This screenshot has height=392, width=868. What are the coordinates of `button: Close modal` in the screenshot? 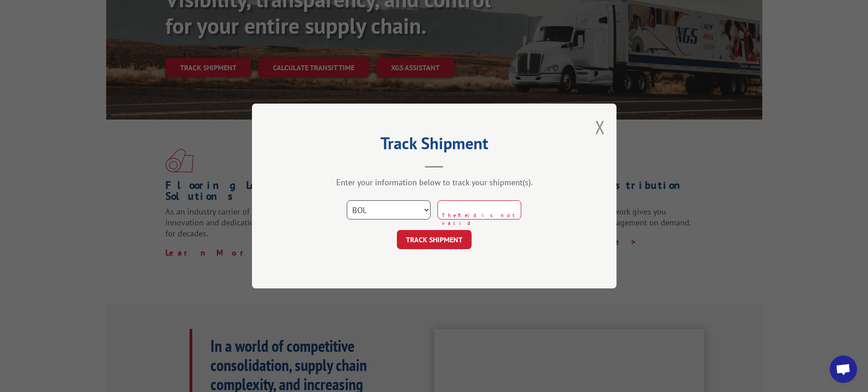 It's located at (600, 127).